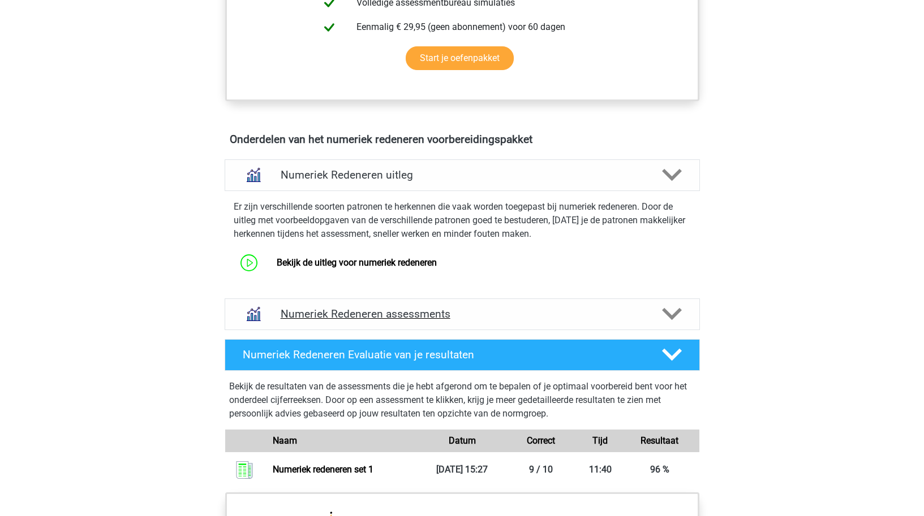  What do you see at coordinates (443, 355) in the screenshot?
I see `h4: Numeriek Redeneren Evaluatie van je resultaten` at bounding box center [443, 355].